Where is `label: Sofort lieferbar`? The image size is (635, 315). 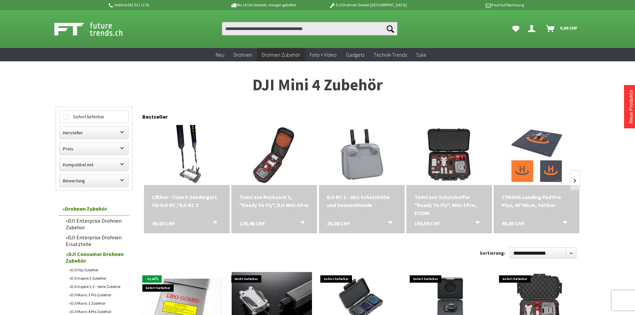 label: Sofort lieferbar is located at coordinates (94, 117).